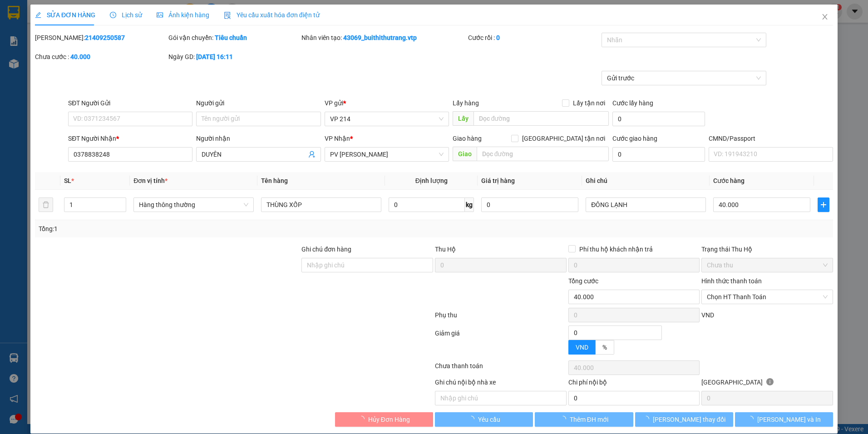 Image resolution: width=868 pixels, height=434 pixels. Describe the element at coordinates (634, 384) in the screenshot. I see `div: Chi phí nội bộ` at that location.